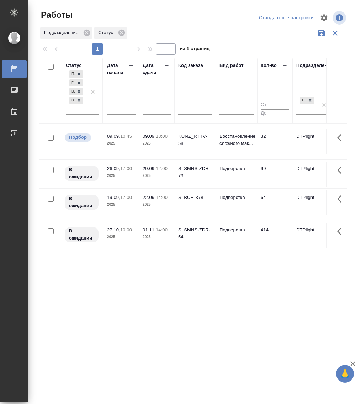 The height and width of the screenshot is (404, 361). What do you see at coordinates (191, 65) in the screenshot?
I see `div: Код заказа` at bounding box center [191, 65].